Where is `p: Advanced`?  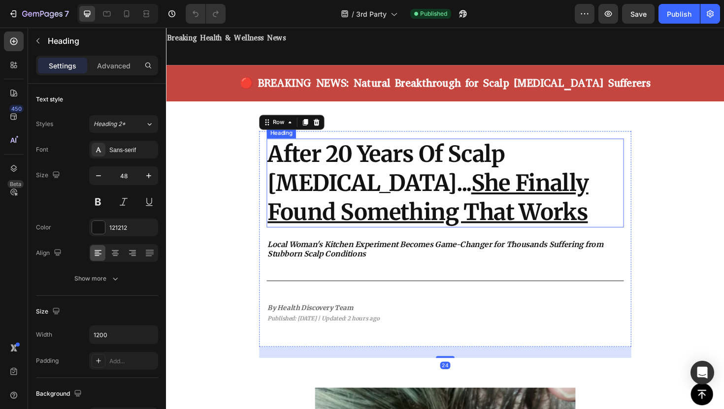
p: Advanced is located at coordinates (114, 65).